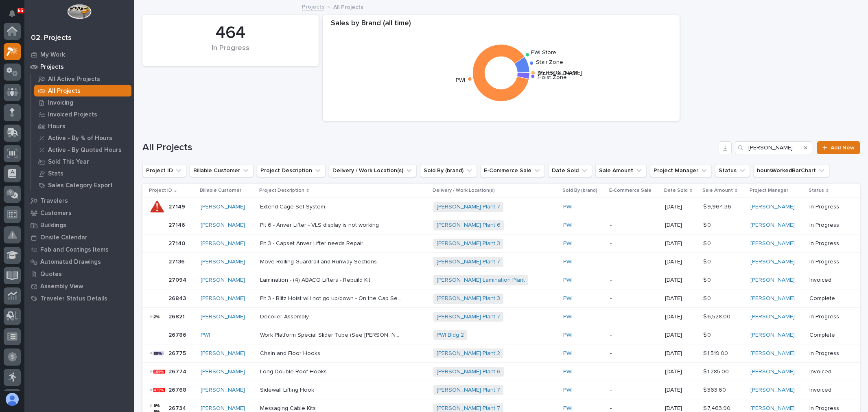  I want to click on button: Delivery / Work Location(s), so click(373, 171).